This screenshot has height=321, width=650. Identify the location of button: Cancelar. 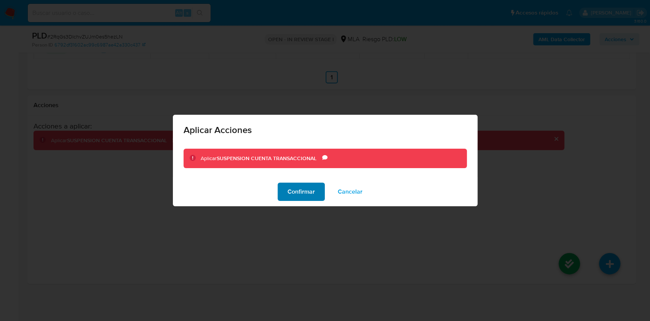
(350, 192).